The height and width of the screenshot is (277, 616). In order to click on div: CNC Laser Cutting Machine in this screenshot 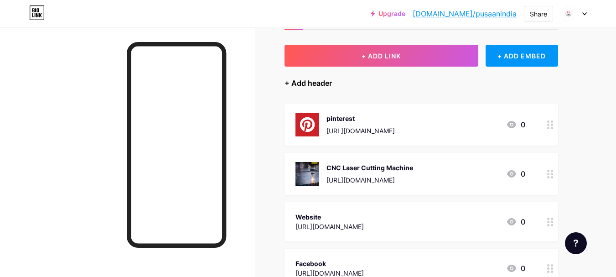, I will do `click(370, 167)`.